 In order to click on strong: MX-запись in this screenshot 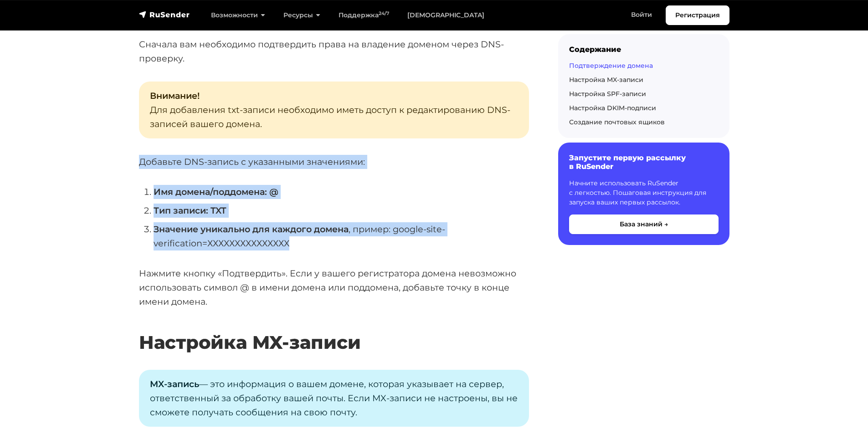, I will do `click(174, 384)`.